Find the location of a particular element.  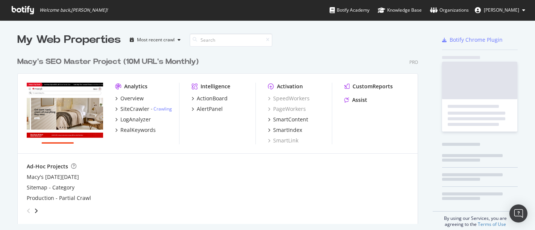

div: Pro is located at coordinates (413, 62).